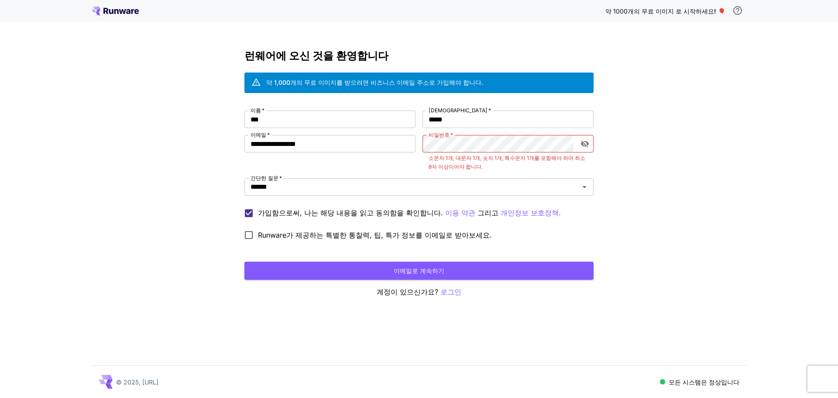 This screenshot has width=838, height=398. I want to click on font: 런웨어에 오신 것을 환영합니다, so click(316, 55).